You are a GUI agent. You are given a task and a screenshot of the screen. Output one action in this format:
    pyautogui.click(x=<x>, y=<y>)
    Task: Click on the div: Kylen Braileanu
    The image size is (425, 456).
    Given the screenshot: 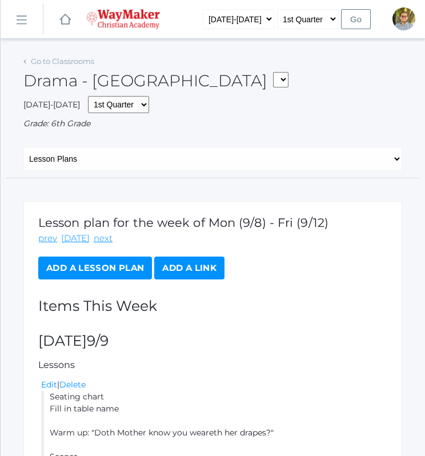 What is the action you would take?
    pyautogui.click(x=404, y=19)
    